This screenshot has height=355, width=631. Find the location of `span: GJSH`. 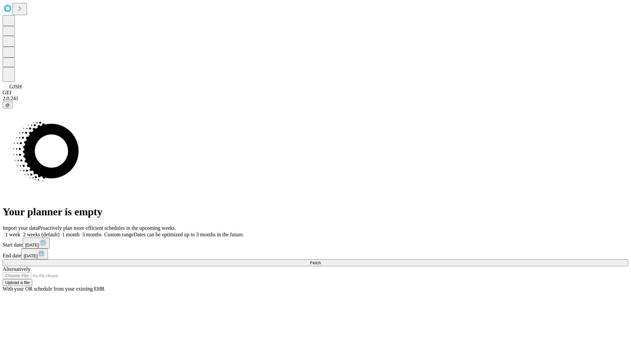

span: GJSH is located at coordinates (15, 86).